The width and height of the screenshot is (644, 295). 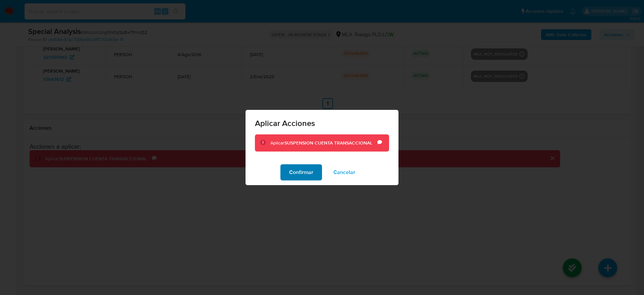 I want to click on span: Aplicar Acciones, so click(x=322, y=124).